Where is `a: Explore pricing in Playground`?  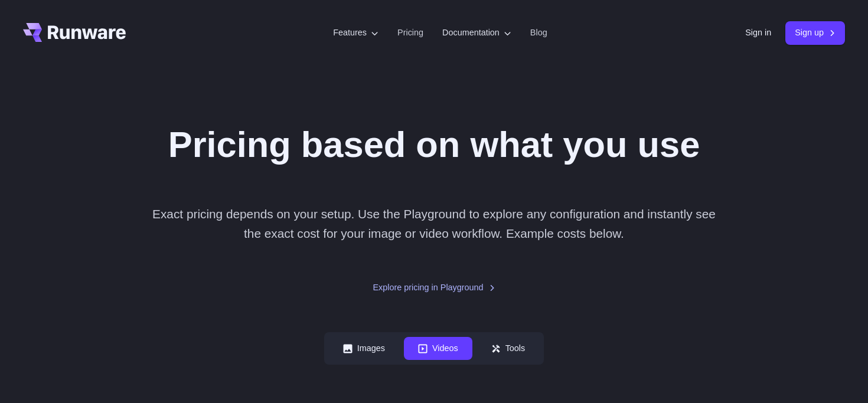 a: Explore pricing in Playground is located at coordinates (433, 287).